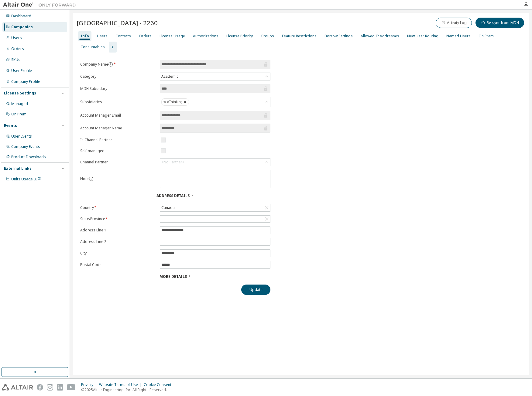  What do you see at coordinates (118, 151) in the screenshot?
I see `label: Self-managed` at bounding box center [118, 151].